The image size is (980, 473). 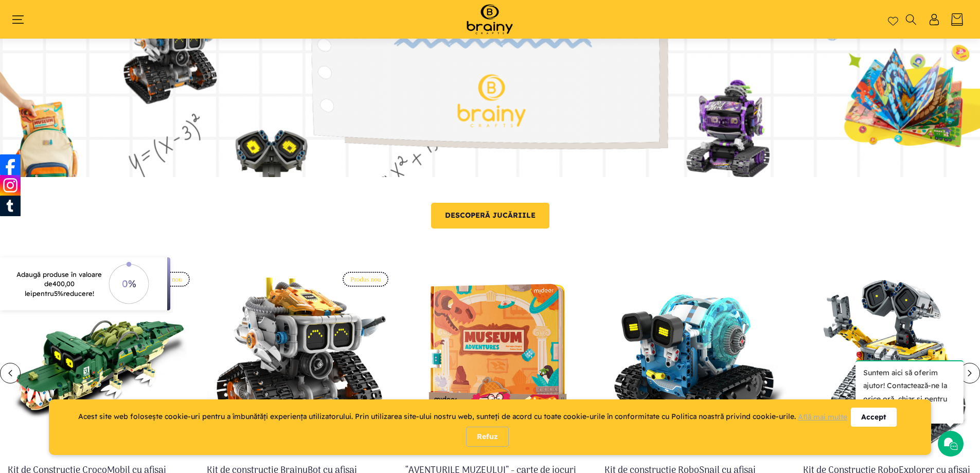 I want to click on text: 0%, so click(x=129, y=284).